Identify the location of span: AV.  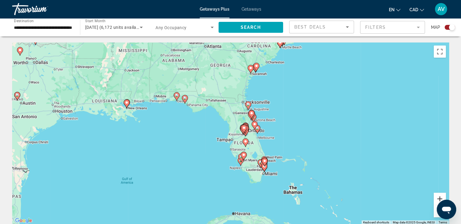
(441, 9).